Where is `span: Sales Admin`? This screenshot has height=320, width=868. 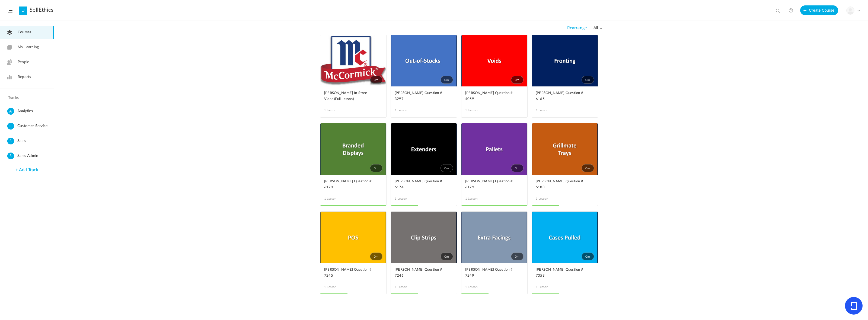 span: Sales Admin is located at coordinates (34, 156).